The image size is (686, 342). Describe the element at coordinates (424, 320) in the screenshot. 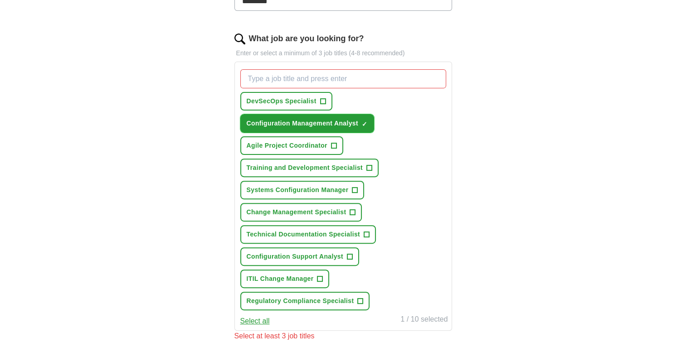

I see `div: 1 / 10 selected` at that location.